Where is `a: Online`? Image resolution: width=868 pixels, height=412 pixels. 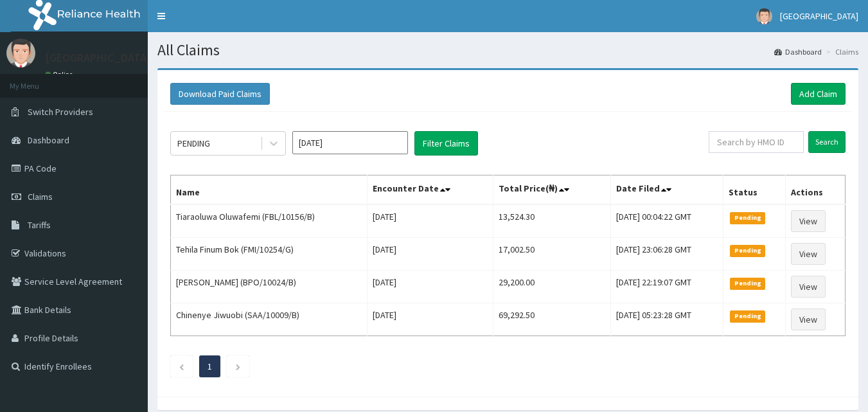 a: Online is located at coordinates (61, 74).